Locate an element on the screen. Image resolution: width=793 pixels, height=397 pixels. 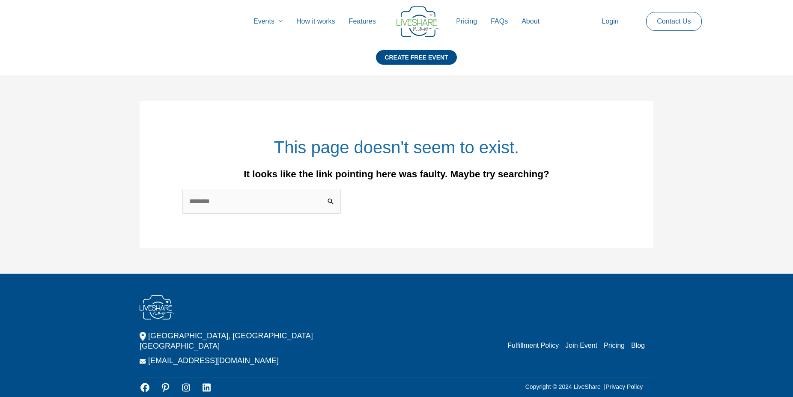
a: Features is located at coordinates (362, 21).